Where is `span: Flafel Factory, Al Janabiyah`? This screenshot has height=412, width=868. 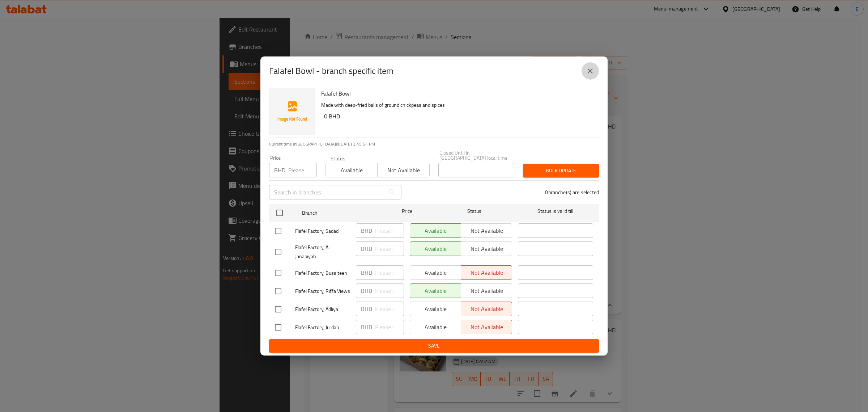 span: Flafel Factory, Al Janabiyah is located at coordinates (322, 252).